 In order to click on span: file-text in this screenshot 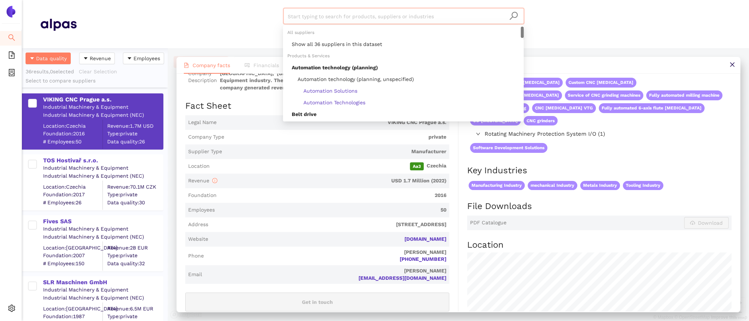, I will do `click(186, 65)`.